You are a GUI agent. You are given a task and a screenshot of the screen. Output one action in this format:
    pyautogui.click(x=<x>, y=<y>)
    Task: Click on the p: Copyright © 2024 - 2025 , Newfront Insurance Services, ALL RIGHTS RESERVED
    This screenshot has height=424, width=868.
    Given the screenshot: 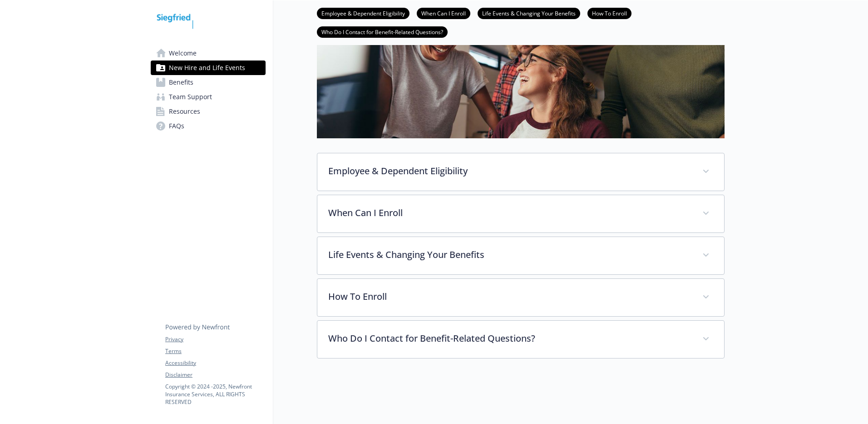 What is the action you would take?
    pyautogui.click(x=216, y=394)
    